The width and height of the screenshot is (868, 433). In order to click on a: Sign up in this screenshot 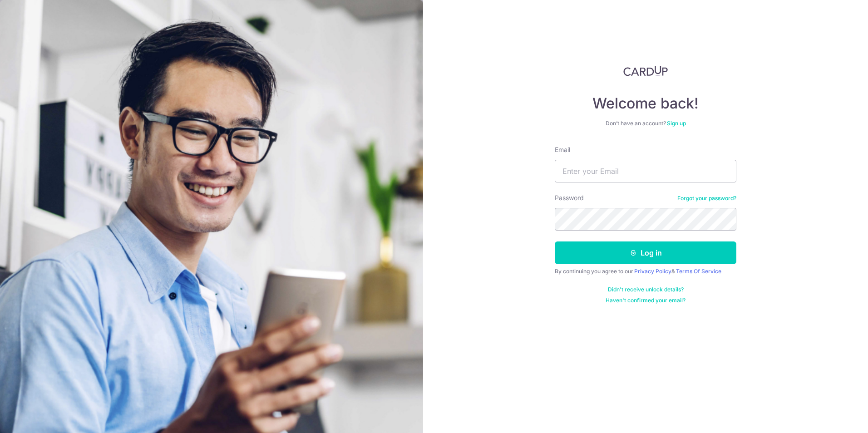, I will do `click(676, 123)`.